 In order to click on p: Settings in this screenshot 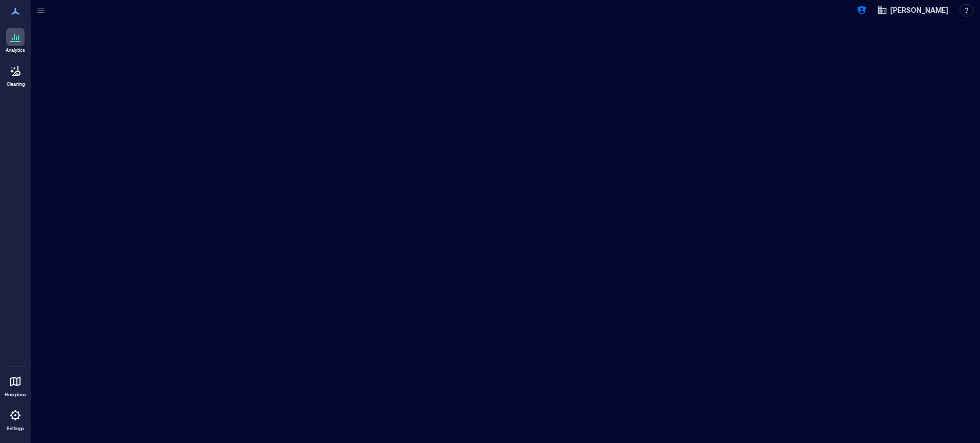, I will do `click(15, 429)`.